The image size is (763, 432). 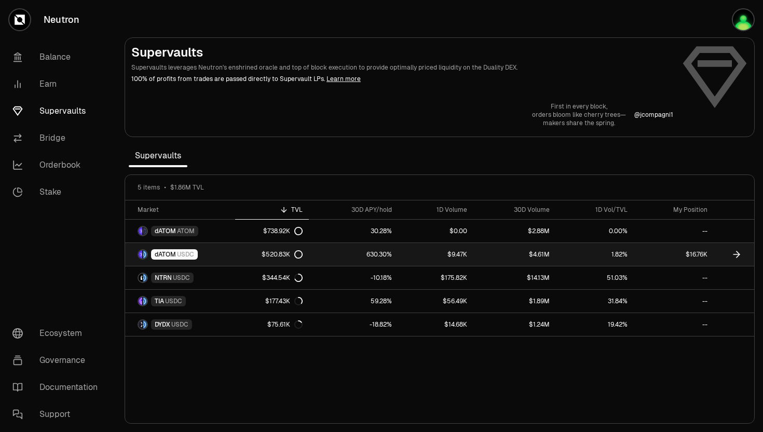 What do you see at coordinates (272, 254) in the screenshot?
I see `a: $520.83K` at bounding box center [272, 254].